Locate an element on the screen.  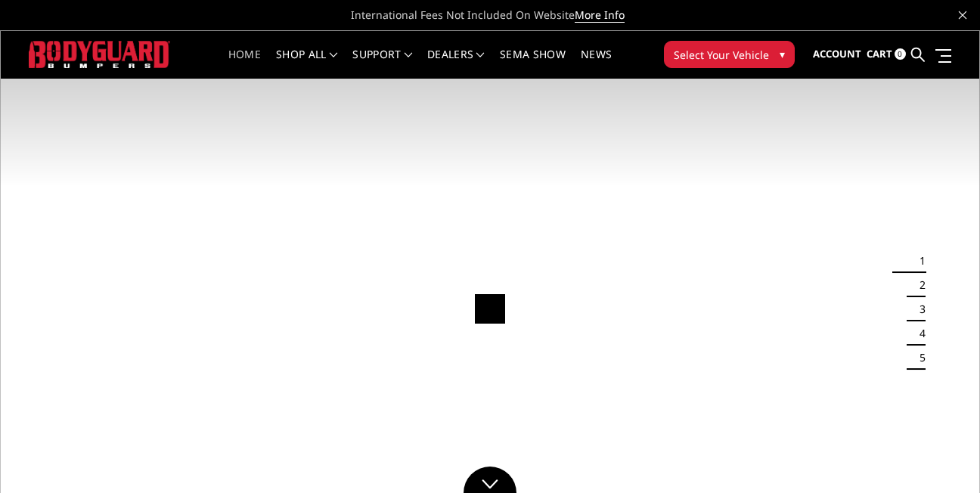
button: 4 of 5 is located at coordinates (918, 334).